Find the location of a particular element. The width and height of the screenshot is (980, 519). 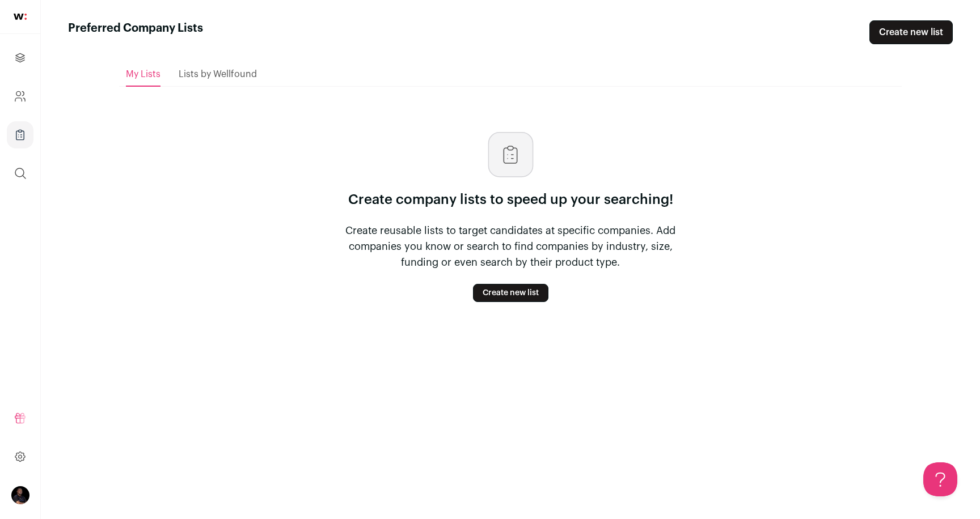

img: 18473368-medium_jpg is located at coordinates (20, 496).